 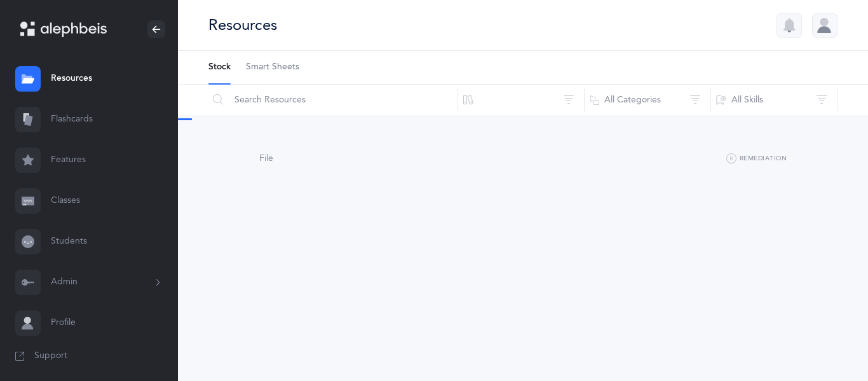 I want to click on button: All Skills, so click(x=774, y=100).